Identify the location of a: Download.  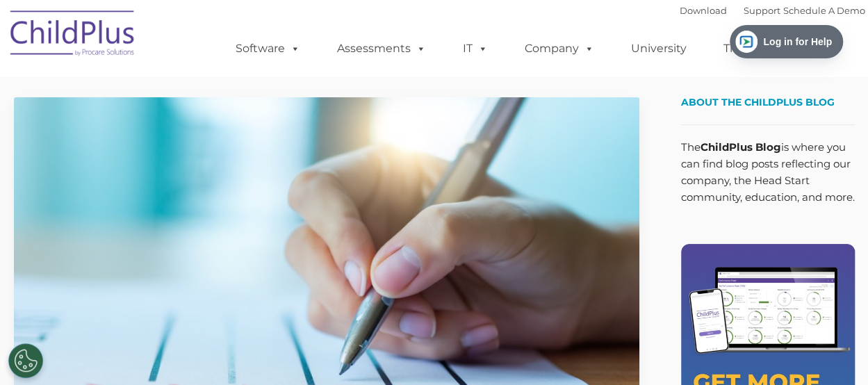
(704, 11).